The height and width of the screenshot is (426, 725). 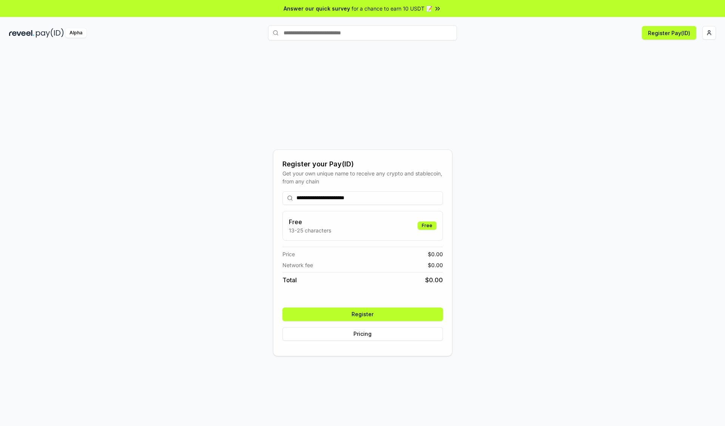 What do you see at coordinates (669, 33) in the screenshot?
I see `button: Register Pay(ID)` at bounding box center [669, 33].